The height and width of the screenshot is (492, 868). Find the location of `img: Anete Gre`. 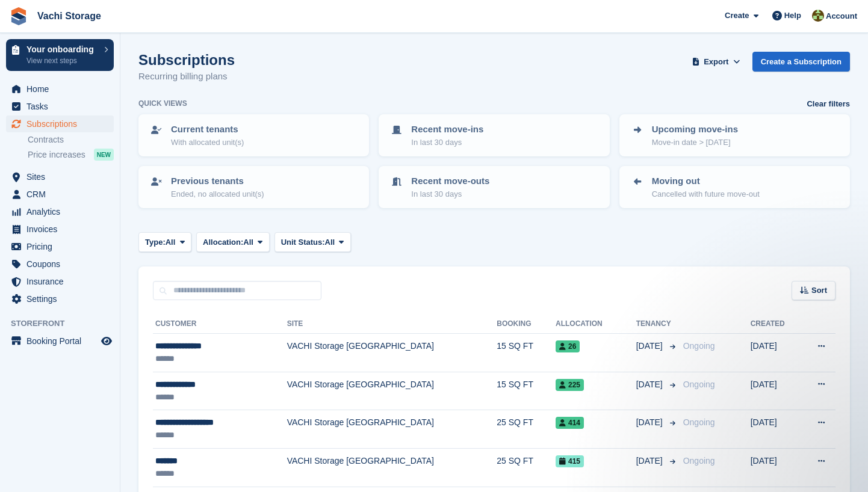

img: Anete Gre is located at coordinates (818, 16).